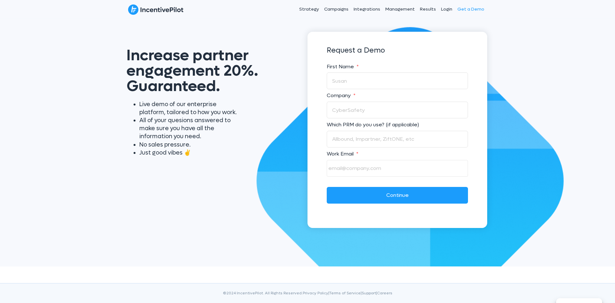 Image resolution: width=615 pixels, height=303 pixels. Describe the element at coordinates (397, 195) in the screenshot. I see `input: Continue` at that location.